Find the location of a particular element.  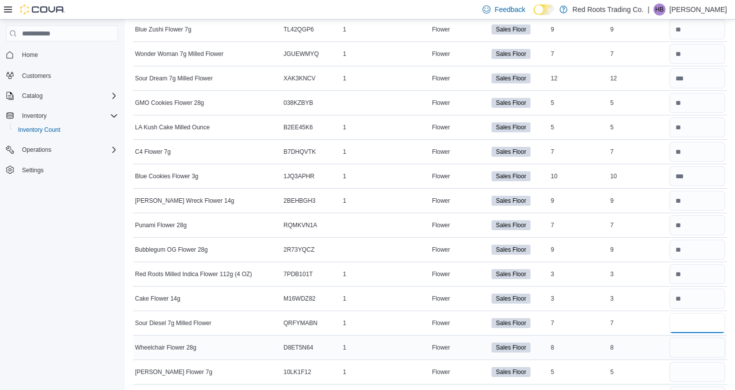

span: 038KZBYB is located at coordinates (298, 103).